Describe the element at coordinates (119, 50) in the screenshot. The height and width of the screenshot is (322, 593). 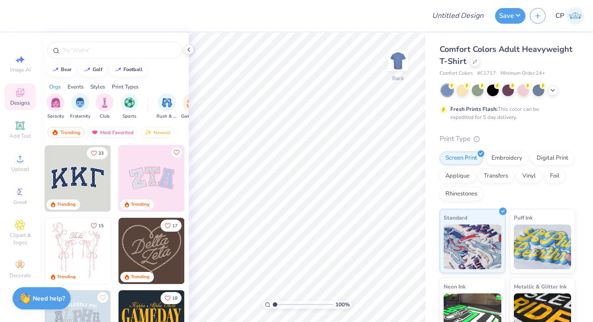
I see `input: Try "Alpha"` at that location.